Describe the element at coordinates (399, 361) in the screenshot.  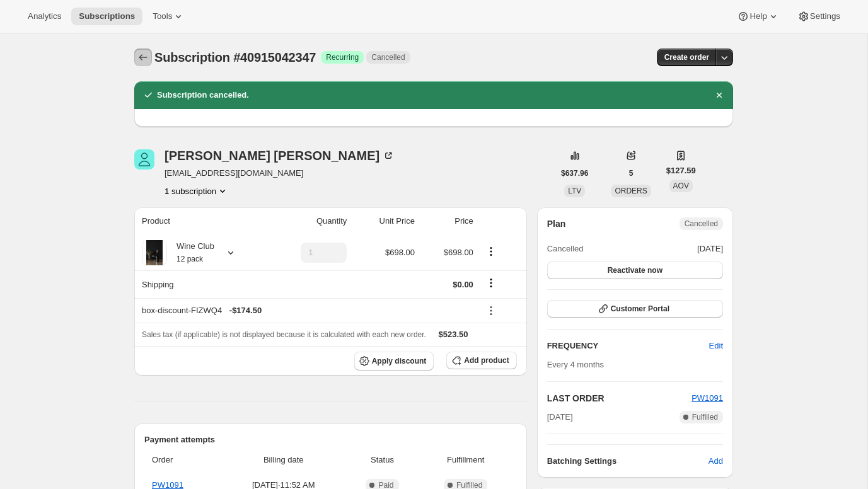
I see `span: Apply discount` at that location.